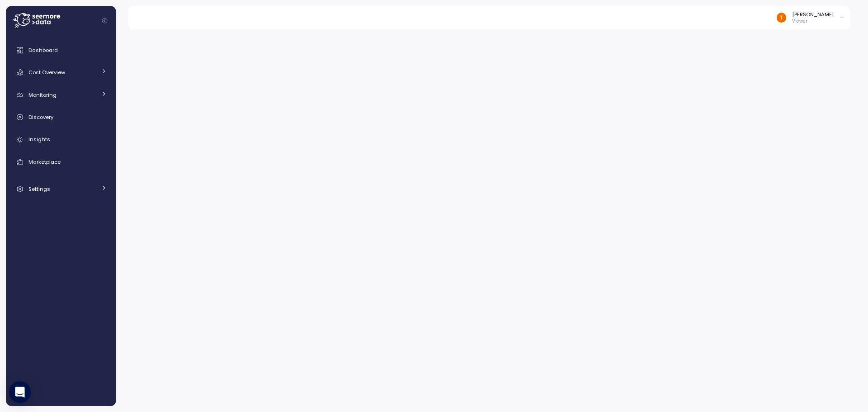 The image size is (868, 412). Describe the element at coordinates (782, 17) in the screenshot. I see `img: ACg8ocJml0foWApaOMQy2-PyKNIfXiH2V-KiQM1nFjw1XwMASpq_4A=s96-c` at that location.